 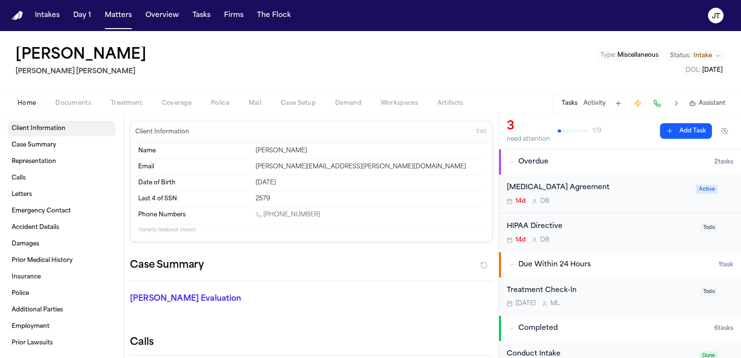 What do you see at coordinates (620, 328) in the screenshot?
I see `button: Completed6tasks` at bounding box center [620, 328].